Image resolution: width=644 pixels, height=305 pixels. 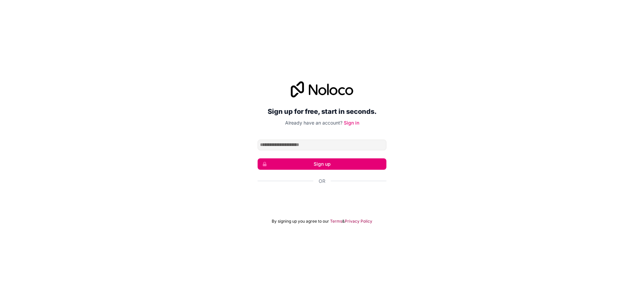 I want to click on span: Or, so click(x=322, y=181).